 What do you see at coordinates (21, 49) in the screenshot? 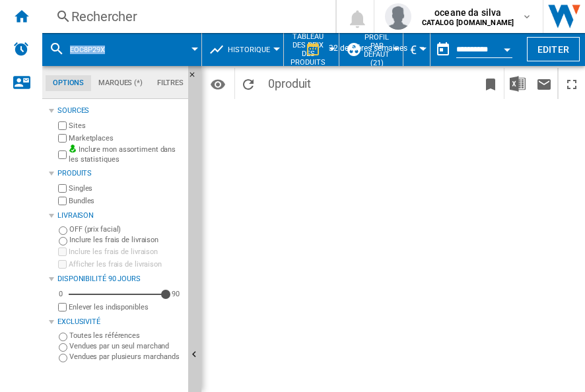
I see `img: alerts-logo.svg` at bounding box center [21, 49].